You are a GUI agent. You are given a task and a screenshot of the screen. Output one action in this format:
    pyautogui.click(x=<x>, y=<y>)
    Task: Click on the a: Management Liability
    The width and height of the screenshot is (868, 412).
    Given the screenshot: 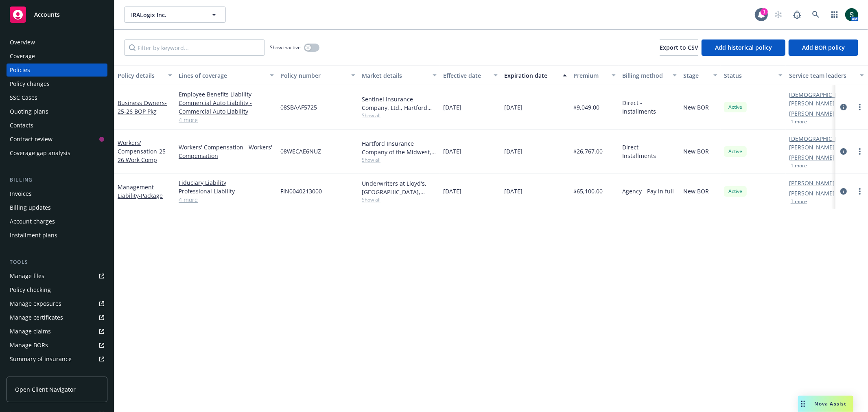 What is the action you would take?
    pyautogui.click(x=140, y=191)
    